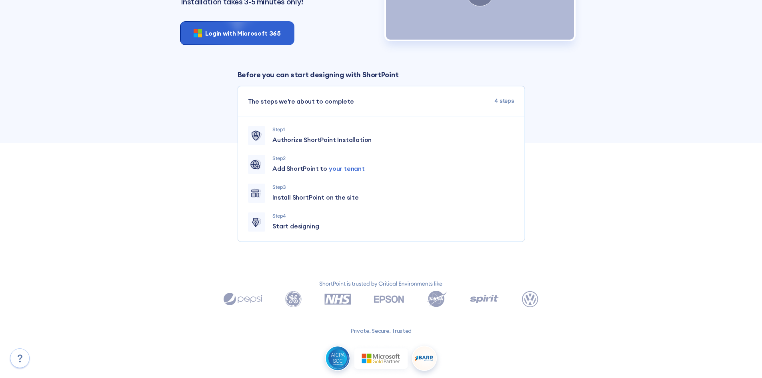  Describe the element at coordinates (690, 332) in the screenshot. I see `div: Chat Widget` at that location.